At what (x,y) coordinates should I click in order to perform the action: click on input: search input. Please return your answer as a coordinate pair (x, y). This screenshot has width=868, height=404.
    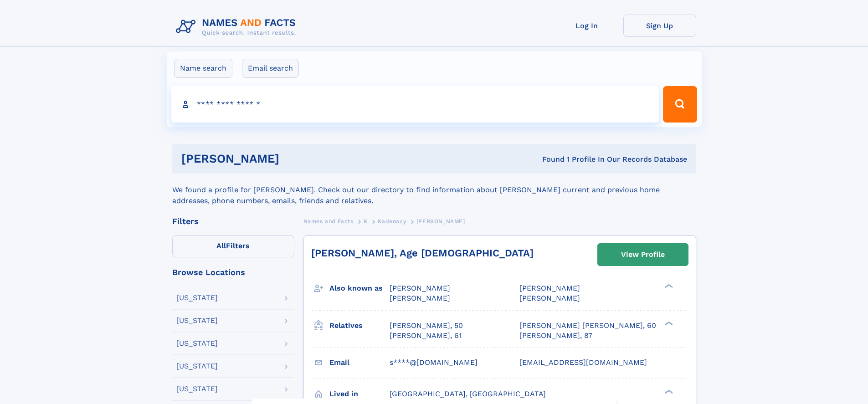
    Looking at the image, I should click on (415, 104).